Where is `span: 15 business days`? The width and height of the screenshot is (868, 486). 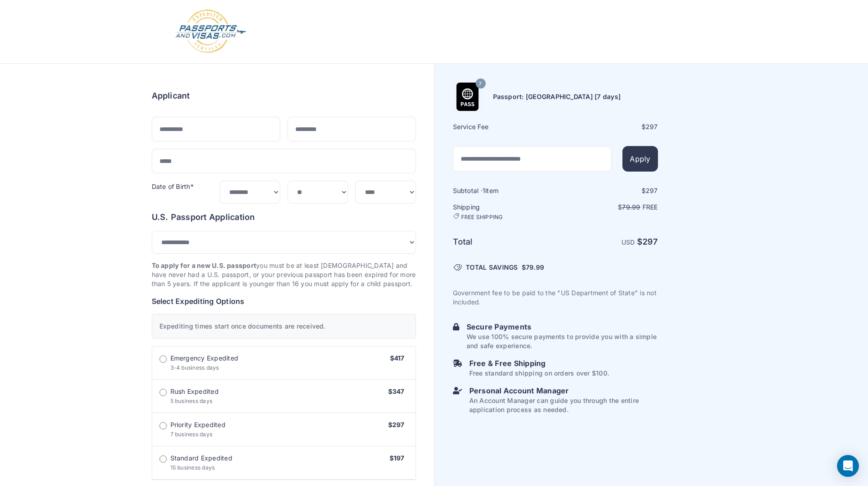 span: 15 business days is located at coordinates (193, 467).